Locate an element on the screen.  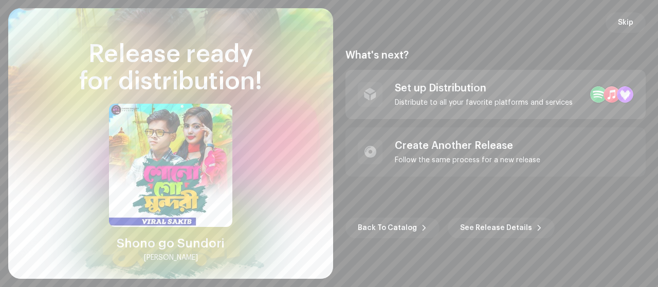
img: 0353eb03-9fb9-47d8-92f6-4c0ff3b00502 is located at coordinates (171, 166).